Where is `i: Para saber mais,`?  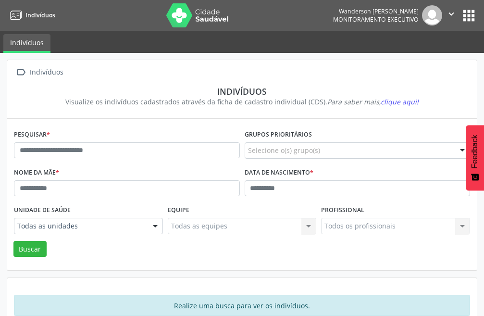 i: Para saber mais, is located at coordinates (373, 101).